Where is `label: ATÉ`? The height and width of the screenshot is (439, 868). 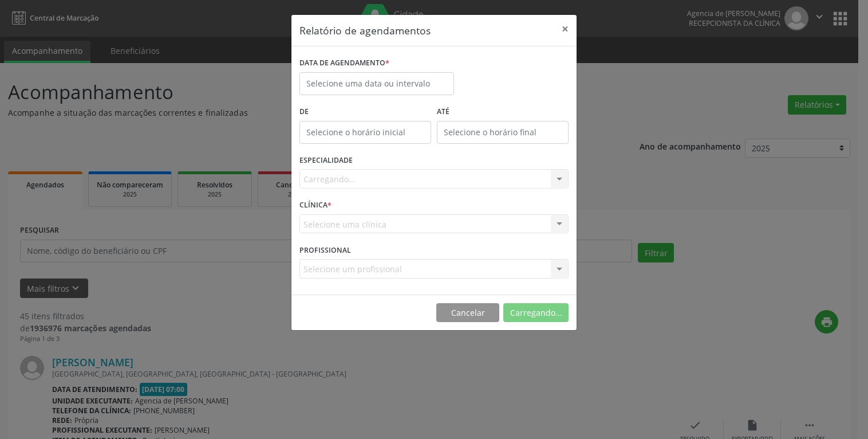
label: ATÉ is located at coordinates (502, 111).